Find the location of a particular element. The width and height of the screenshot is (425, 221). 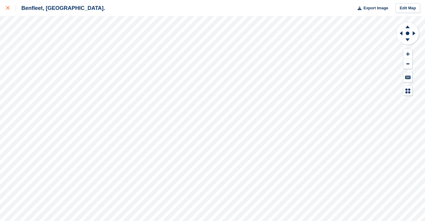

button: Export Image is located at coordinates (371, 8).